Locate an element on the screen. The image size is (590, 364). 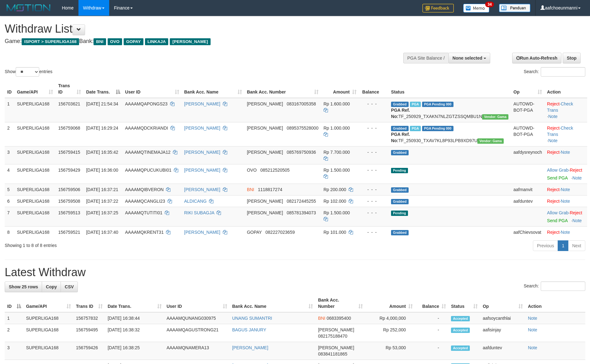
span: AAAAMQKRENT31 is located at coordinates (144, 232).